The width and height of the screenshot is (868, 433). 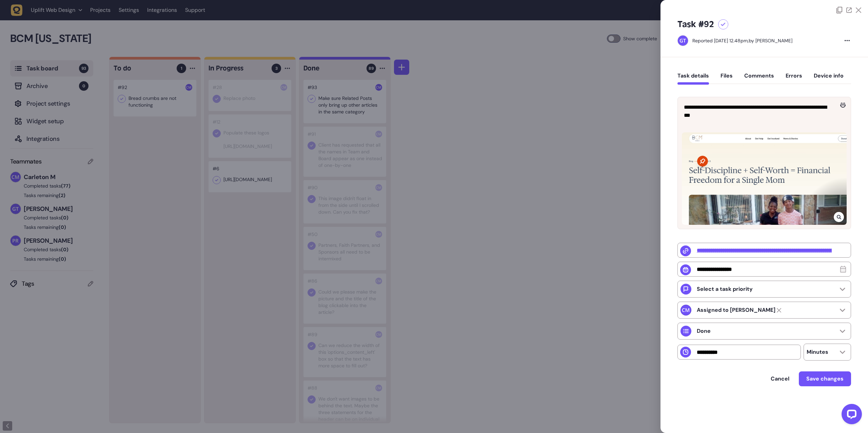 What do you see at coordinates (825, 379) in the screenshot?
I see `button: Save changes` at bounding box center [825, 379].